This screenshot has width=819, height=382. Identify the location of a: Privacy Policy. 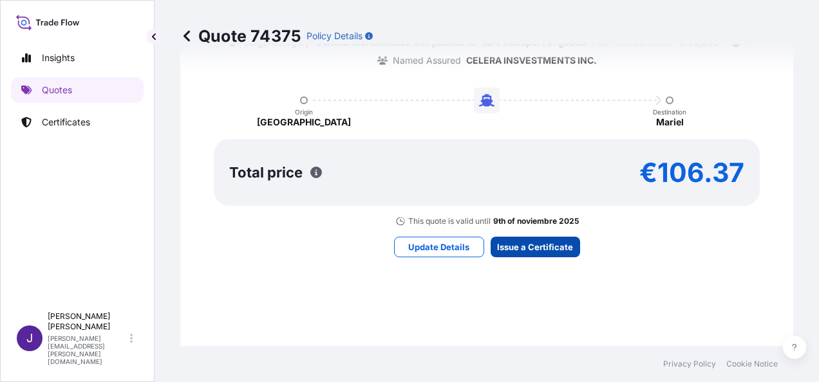
(690, 364).